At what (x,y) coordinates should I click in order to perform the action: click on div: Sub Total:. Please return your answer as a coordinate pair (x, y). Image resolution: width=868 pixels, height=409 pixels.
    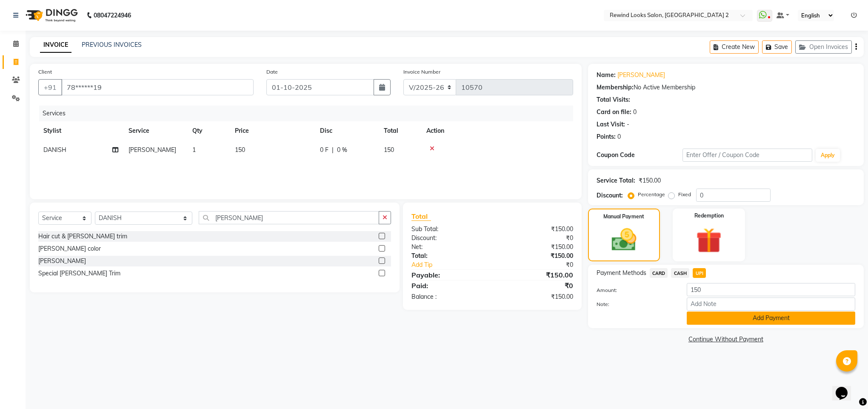
    Looking at the image, I should click on (448, 229).